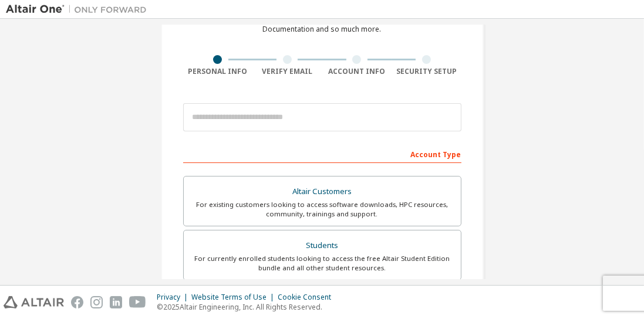  I want to click on div: For currently enrolled students looking to access the free Altair Student Edition bundle and all ..., so click(322, 263).